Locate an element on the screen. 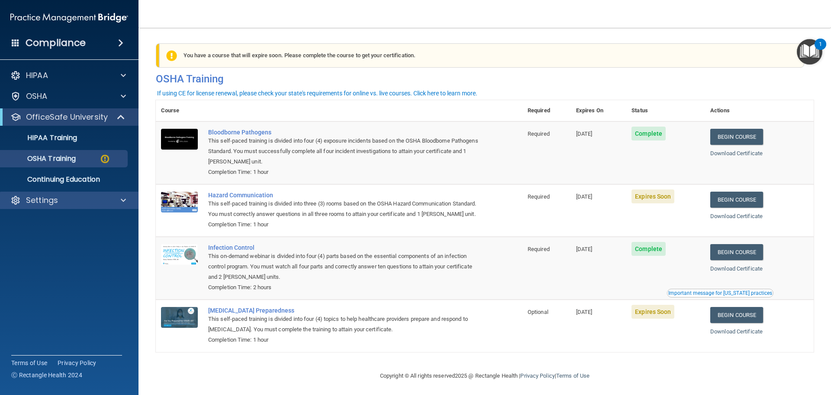  th: Course is located at coordinates (179, 110).